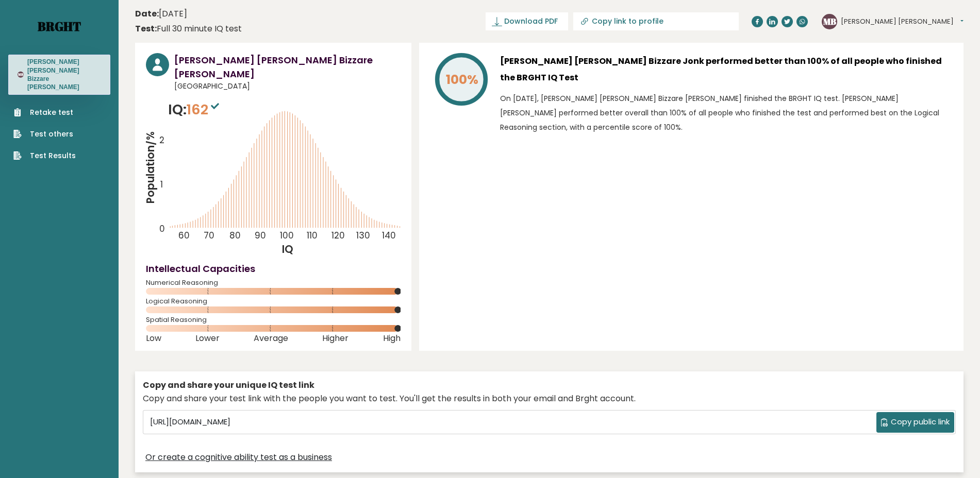  Describe the element at coordinates (59, 26) in the screenshot. I see `a: Brght` at that location.